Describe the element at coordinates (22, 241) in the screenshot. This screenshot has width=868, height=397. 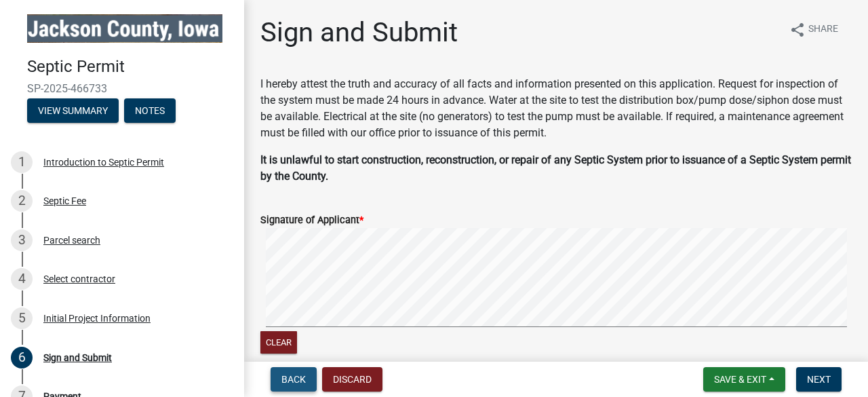
I see `div: 3` at that location.